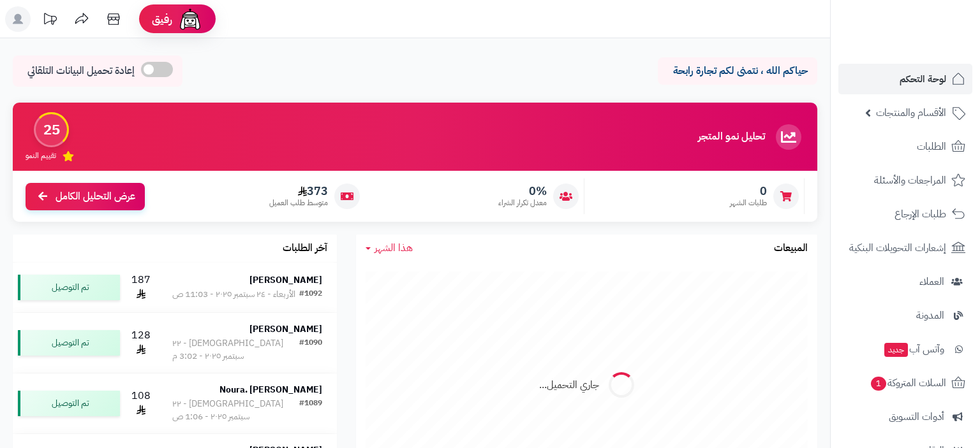 The image size is (980, 448). Describe the element at coordinates (905, 147) in the screenshot. I see `a: الطلبات` at that location.